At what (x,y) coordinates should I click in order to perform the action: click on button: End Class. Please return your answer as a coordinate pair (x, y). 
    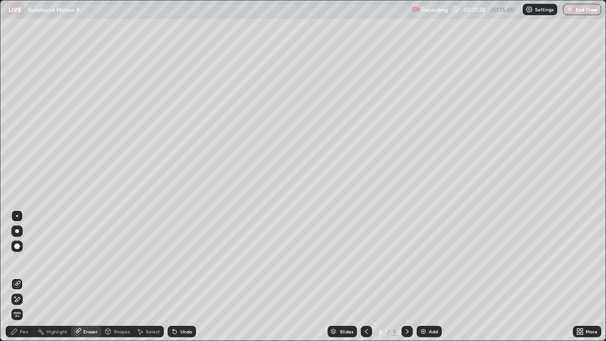
    Looking at the image, I should click on (582, 9).